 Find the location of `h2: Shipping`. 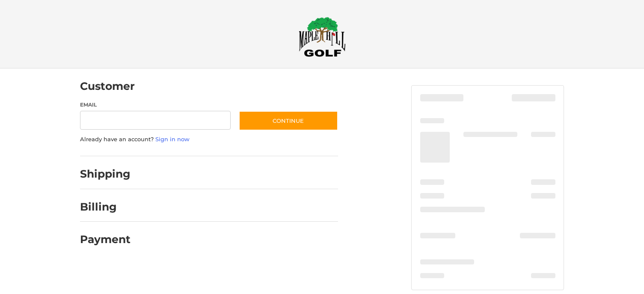

h2: Shipping is located at coordinates (105, 174).